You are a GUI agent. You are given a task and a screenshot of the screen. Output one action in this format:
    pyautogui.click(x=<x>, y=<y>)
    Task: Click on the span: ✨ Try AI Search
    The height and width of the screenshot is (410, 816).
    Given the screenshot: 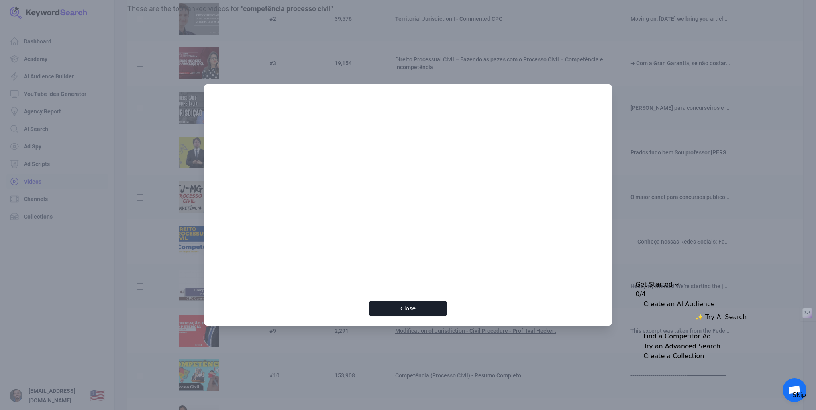 What is the action you would take?
    pyautogui.click(x=721, y=318)
    